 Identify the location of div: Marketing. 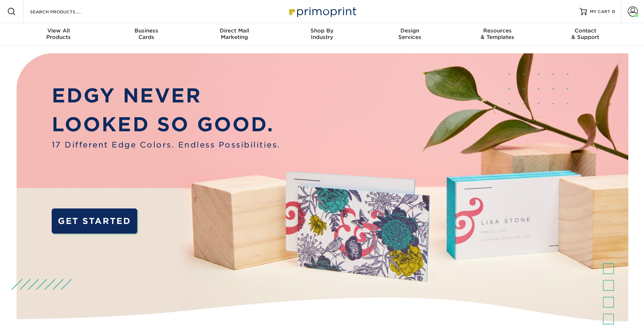
(234, 34).